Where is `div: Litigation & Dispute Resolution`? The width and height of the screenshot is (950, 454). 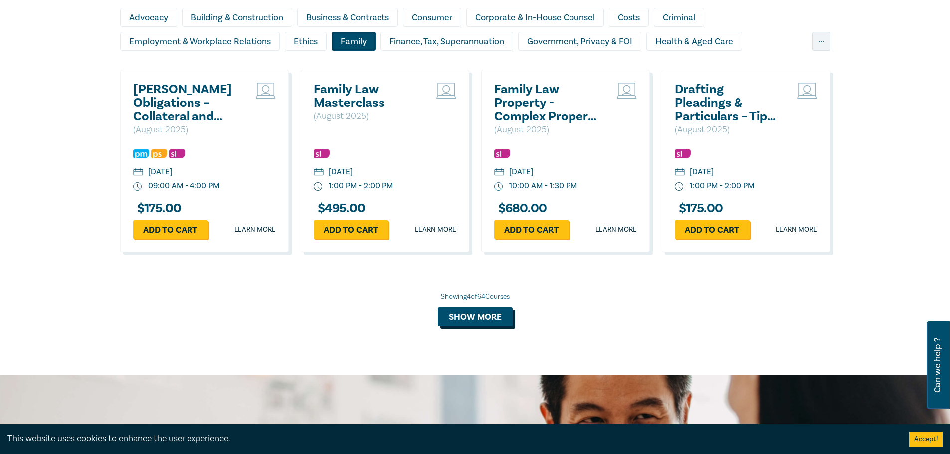
div: Litigation & Dispute Resolution is located at coordinates (423, 65).